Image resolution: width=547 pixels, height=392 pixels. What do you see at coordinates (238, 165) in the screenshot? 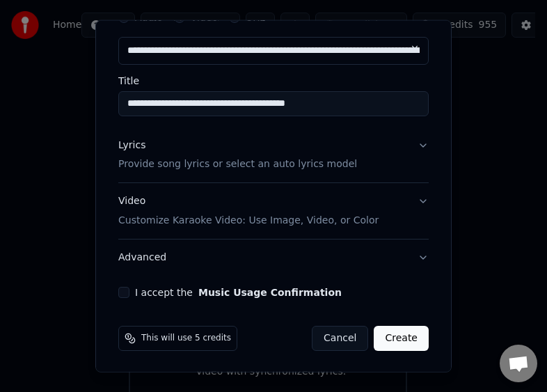
I see `p: Provide song lyrics or select an auto lyrics model` at bounding box center [238, 165].